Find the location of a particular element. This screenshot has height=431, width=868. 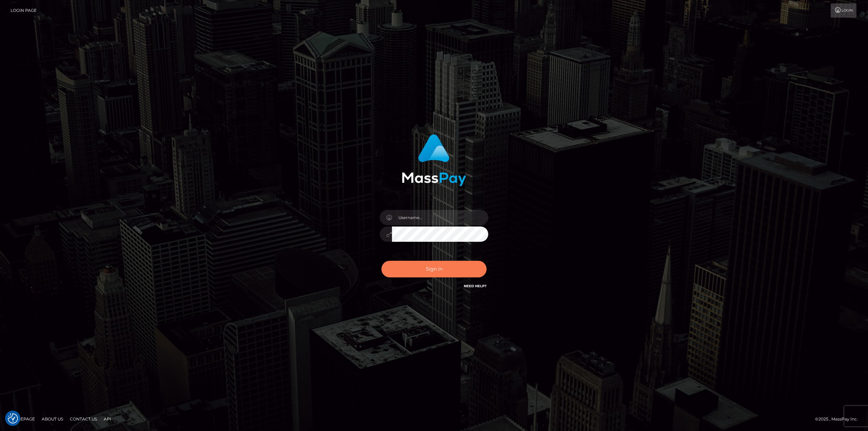

a: API is located at coordinates (108, 419).